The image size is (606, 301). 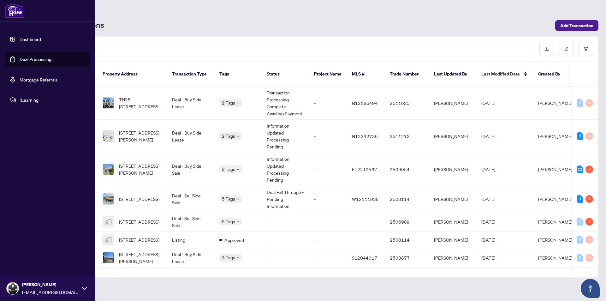 What do you see at coordinates (328, 74) in the screenshot?
I see `th: Project Name` at bounding box center [328, 74].